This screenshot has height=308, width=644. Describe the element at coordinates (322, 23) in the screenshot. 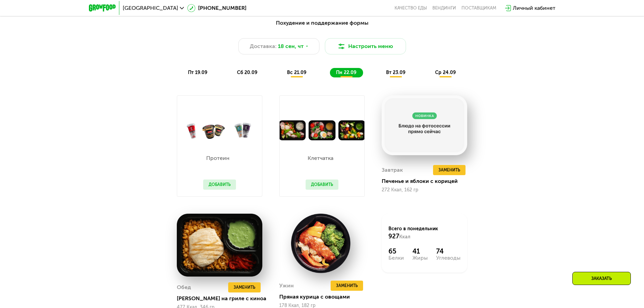

I see `div: Похудение и поддержание формы` at that location.